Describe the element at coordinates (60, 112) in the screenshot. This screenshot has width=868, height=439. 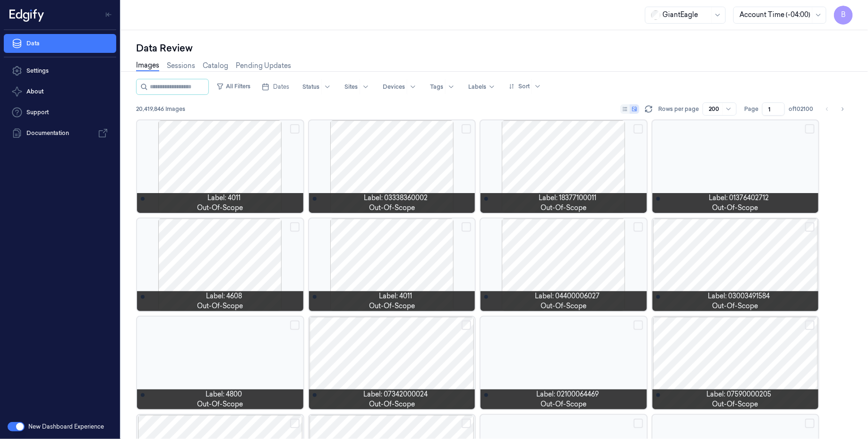
I see `a: Support` at that location.